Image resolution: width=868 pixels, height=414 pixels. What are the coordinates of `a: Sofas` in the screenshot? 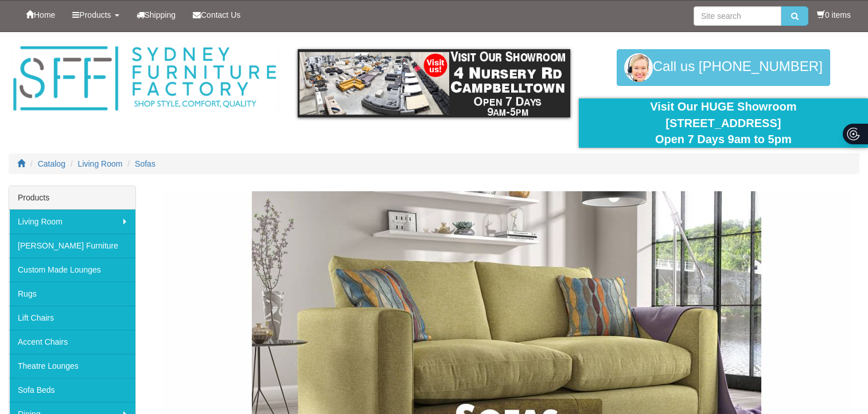 It's located at (145, 164).